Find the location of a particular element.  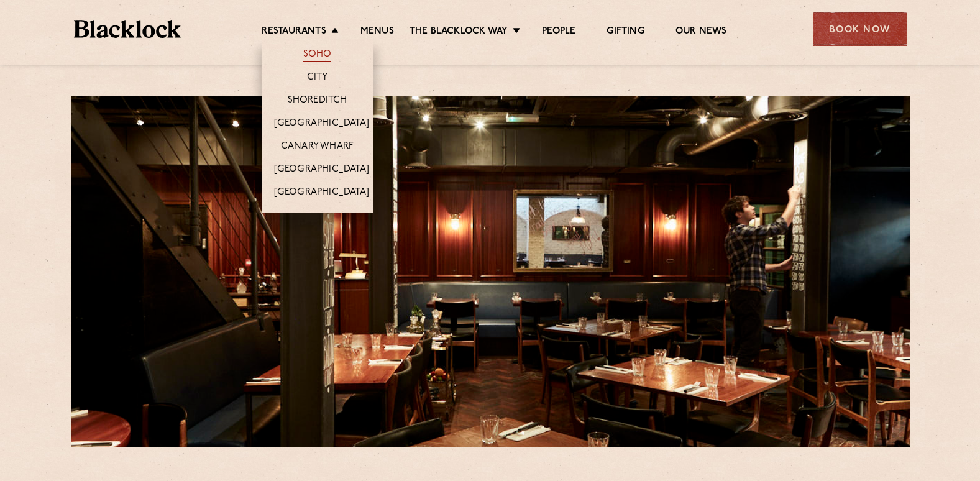

a: Soho is located at coordinates (318, 55).